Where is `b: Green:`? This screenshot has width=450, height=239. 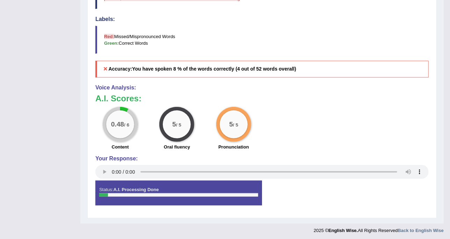 b: Green: is located at coordinates (112, 43).